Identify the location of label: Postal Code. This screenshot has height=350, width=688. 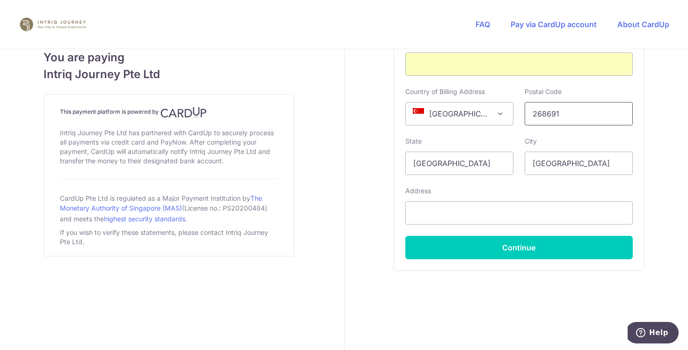
(543, 92).